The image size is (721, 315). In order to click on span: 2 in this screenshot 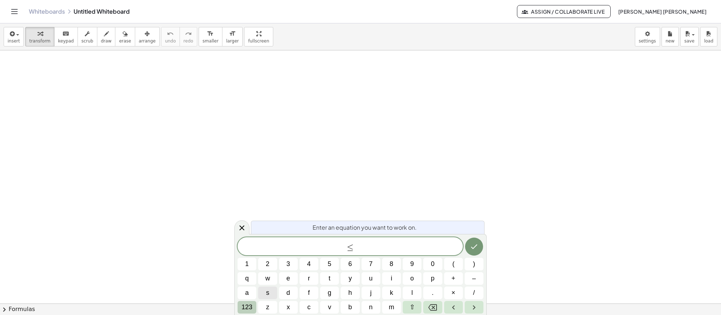, I will do `click(267, 264)`.